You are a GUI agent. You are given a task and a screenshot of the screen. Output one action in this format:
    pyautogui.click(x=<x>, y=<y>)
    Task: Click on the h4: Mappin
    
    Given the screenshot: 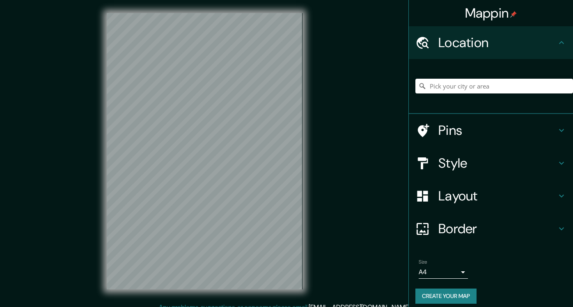 What is the action you would take?
    pyautogui.click(x=491, y=13)
    